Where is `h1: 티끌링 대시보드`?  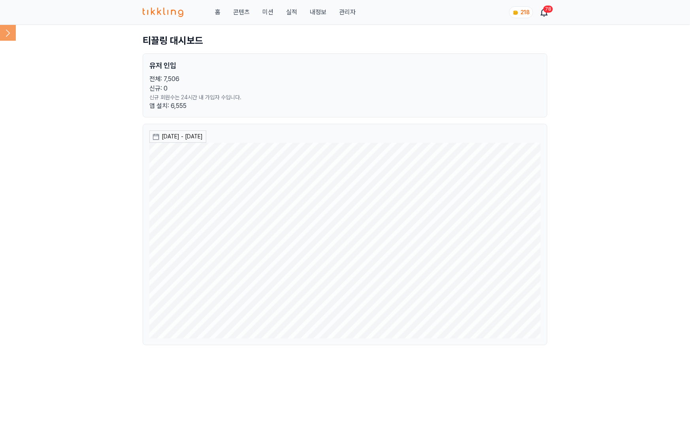 h1: 티끌링 대시보드 is located at coordinates (345, 41).